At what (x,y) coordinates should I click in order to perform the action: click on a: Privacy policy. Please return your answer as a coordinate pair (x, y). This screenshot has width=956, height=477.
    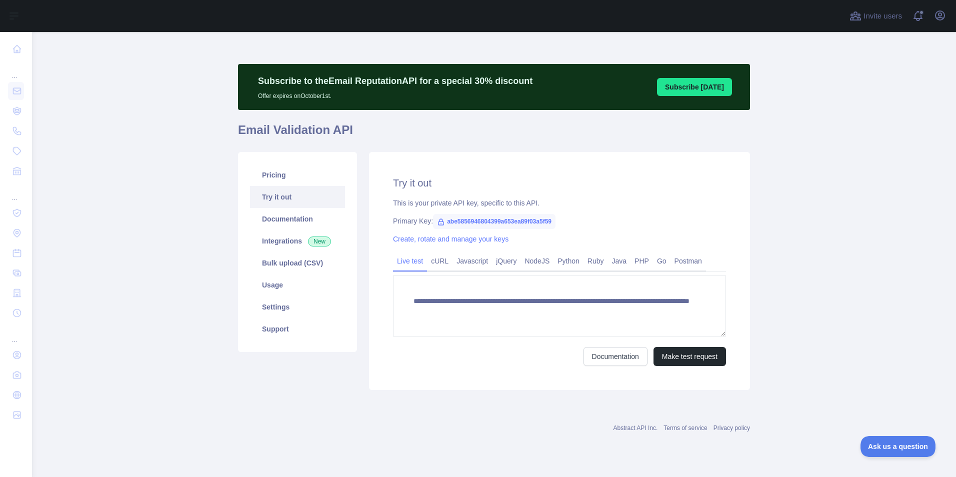
    Looking at the image, I should click on (731, 428).